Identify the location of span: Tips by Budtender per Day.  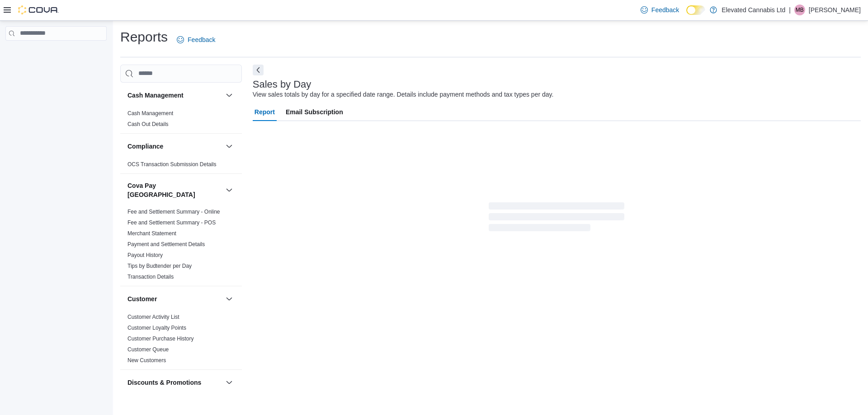
(159, 266).